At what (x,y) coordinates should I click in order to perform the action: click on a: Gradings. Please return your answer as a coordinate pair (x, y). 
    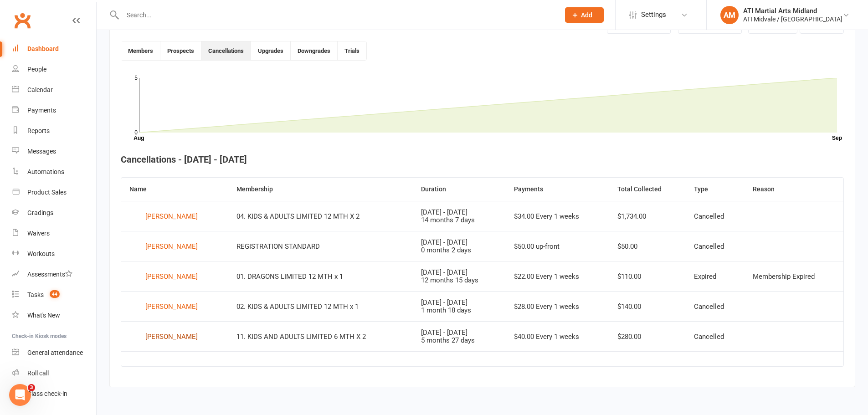
    Looking at the image, I should click on (54, 212).